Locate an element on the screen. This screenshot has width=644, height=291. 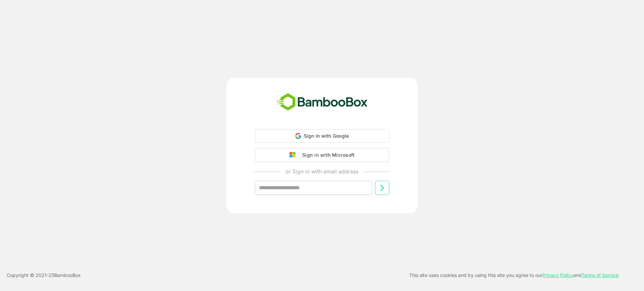
p: This site uses cookies and by using this site you agree to our and is located at coordinates (514, 276).